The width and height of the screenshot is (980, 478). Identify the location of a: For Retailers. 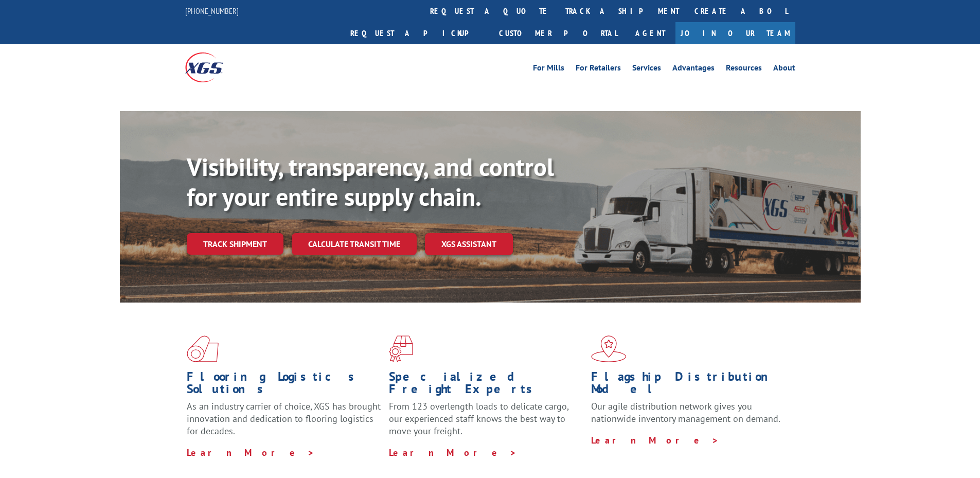
(598, 70).